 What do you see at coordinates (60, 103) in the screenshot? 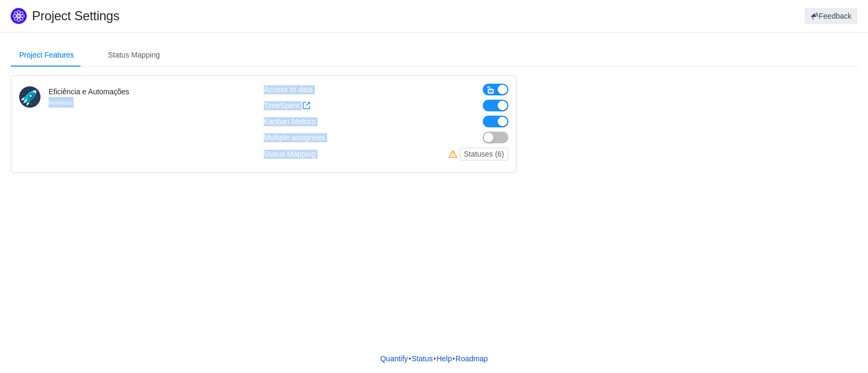
I see `small: business` at bounding box center [60, 103].